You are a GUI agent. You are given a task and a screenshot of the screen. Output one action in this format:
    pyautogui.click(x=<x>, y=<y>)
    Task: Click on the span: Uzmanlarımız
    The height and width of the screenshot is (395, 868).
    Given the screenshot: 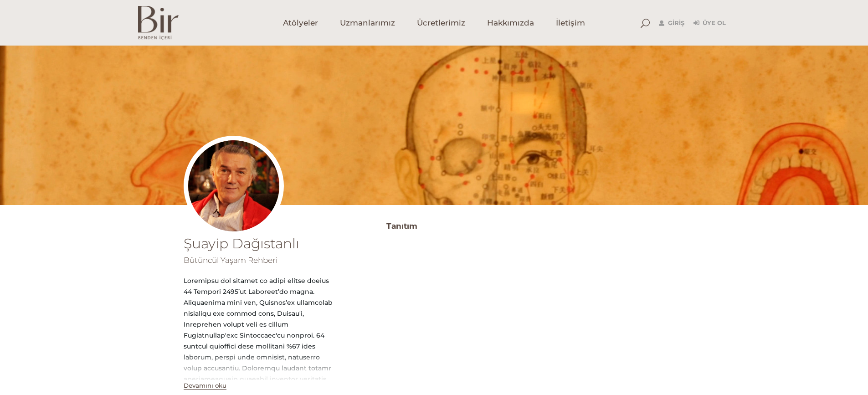 What is the action you would take?
    pyautogui.click(x=368, y=23)
    